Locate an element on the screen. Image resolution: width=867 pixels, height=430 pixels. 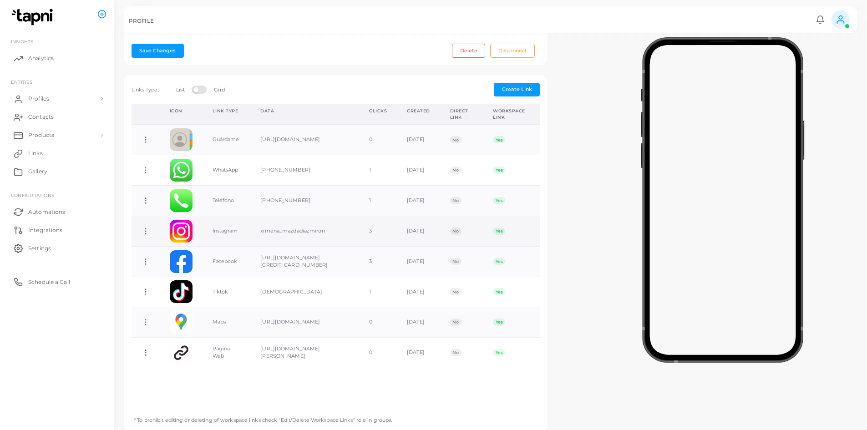
td: Página Web is located at coordinates (227, 353).